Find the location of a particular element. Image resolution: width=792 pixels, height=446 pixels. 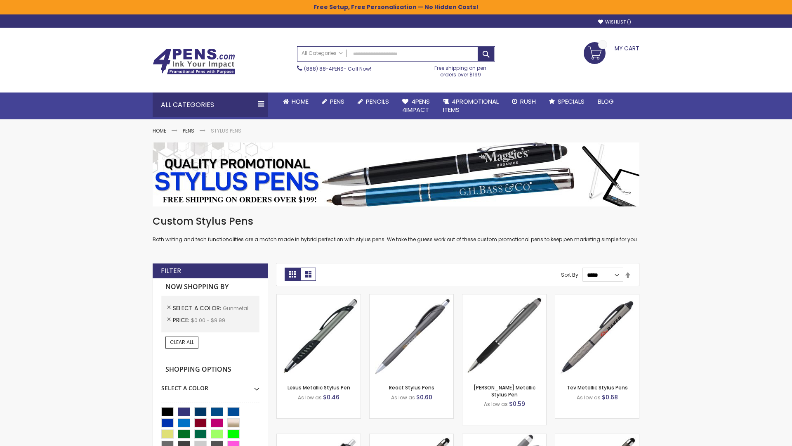

span: $0.46 is located at coordinates (331, 397).